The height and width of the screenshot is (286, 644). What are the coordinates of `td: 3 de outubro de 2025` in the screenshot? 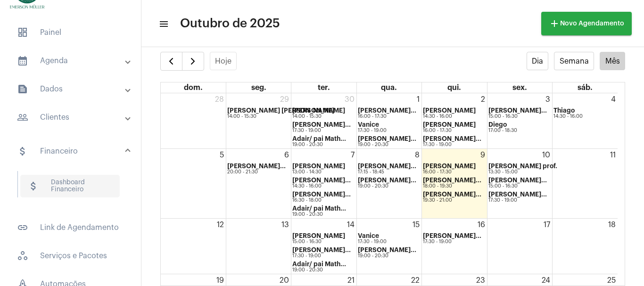 It's located at (519, 121).